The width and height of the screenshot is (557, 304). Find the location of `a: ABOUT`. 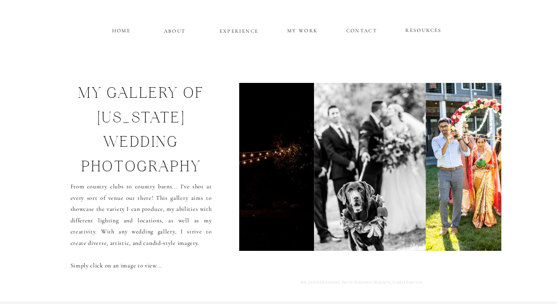

a: ABOUT is located at coordinates (175, 30).